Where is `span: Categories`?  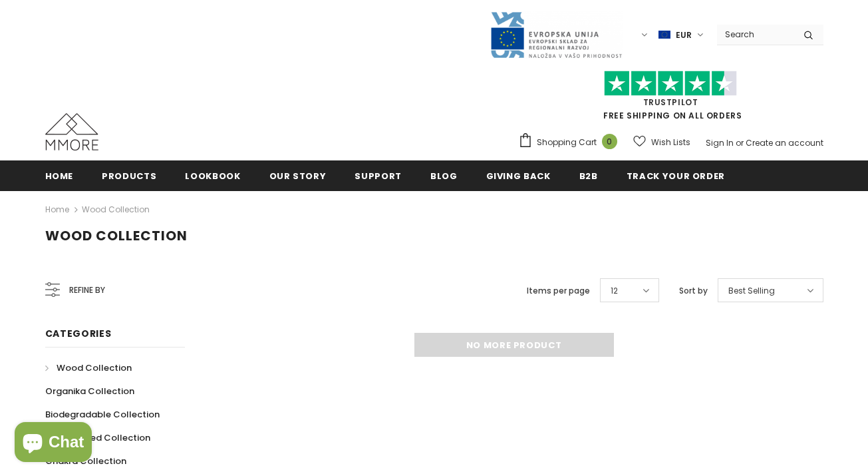
span: Categories is located at coordinates (79, 333).